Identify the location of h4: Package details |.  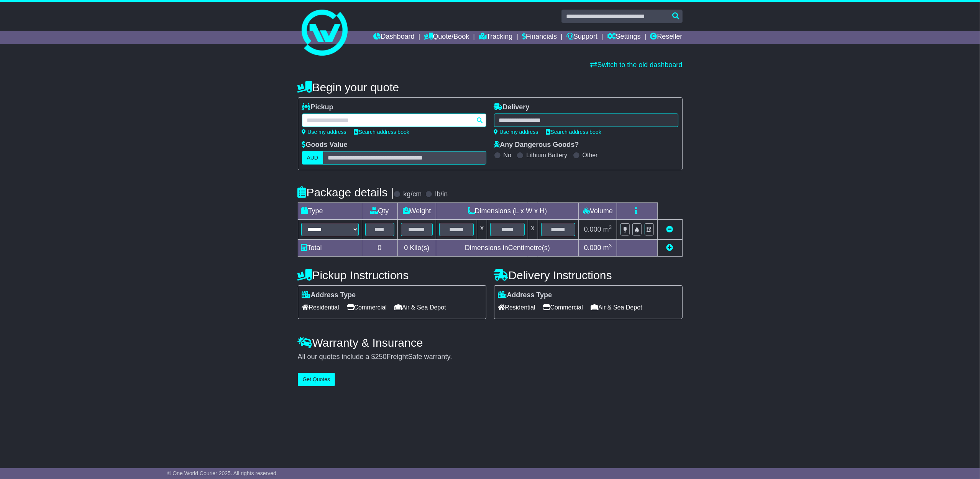
(346, 192).